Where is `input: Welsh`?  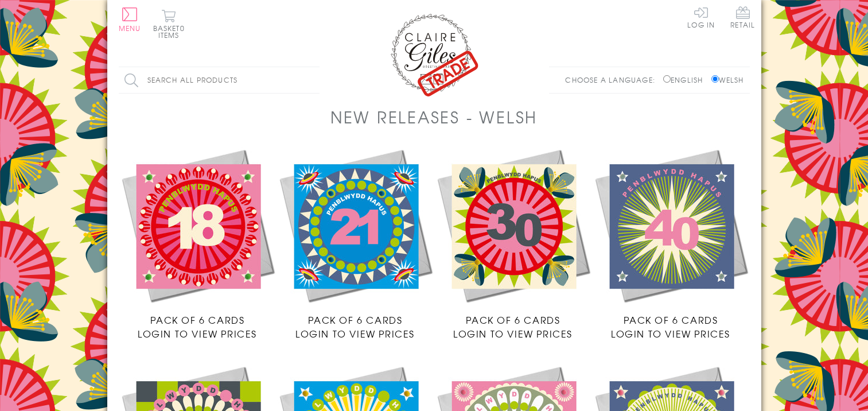 input: Welsh is located at coordinates (714, 79).